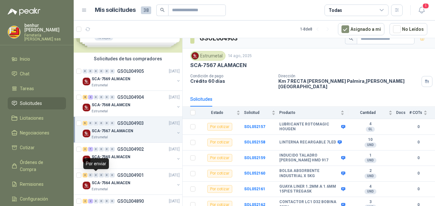 This screenshot has width=435, height=206. I want to click on th: # COTs, so click(422, 112).